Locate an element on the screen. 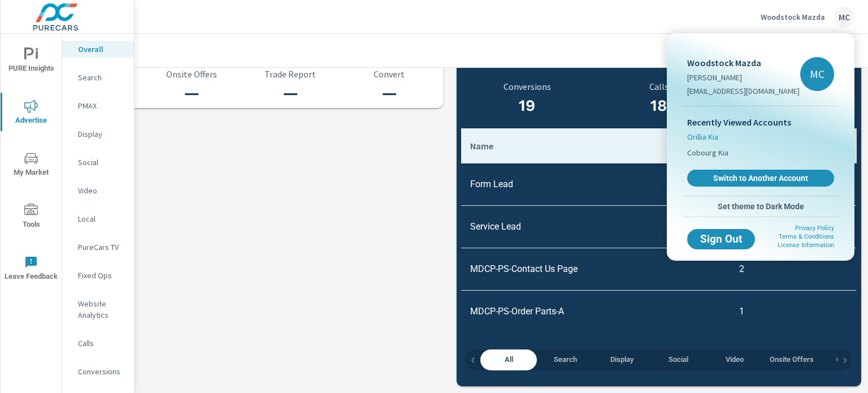  a: License Information is located at coordinates (805, 245).